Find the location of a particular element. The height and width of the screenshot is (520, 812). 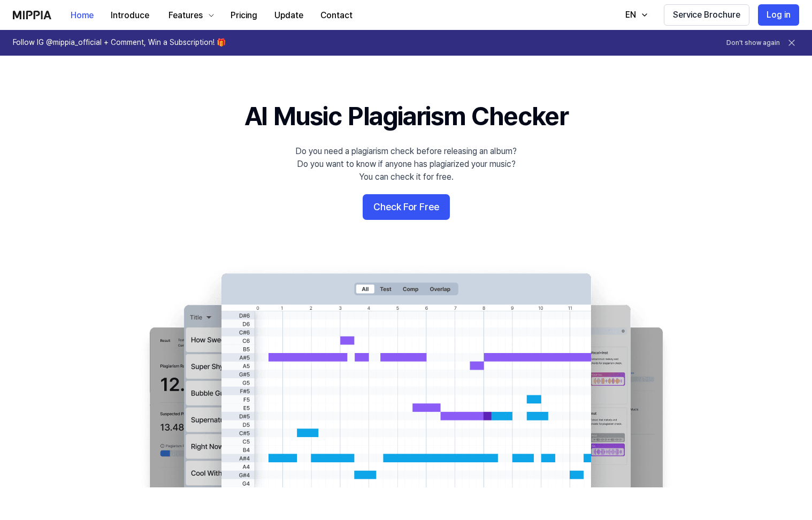

button: Features is located at coordinates (190, 16).